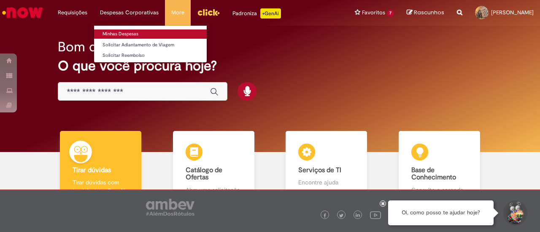 The height and width of the screenshot is (232, 540). Describe the element at coordinates (357, 216) in the screenshot. I see `img: logo_footer_linkedin.png` at that location.